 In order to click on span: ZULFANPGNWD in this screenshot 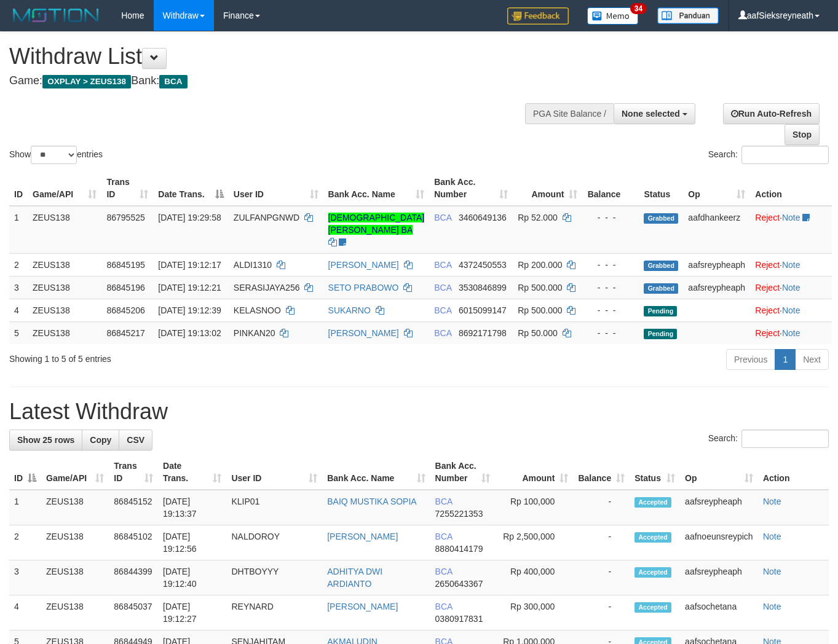, I will do `click(266, 217)`.